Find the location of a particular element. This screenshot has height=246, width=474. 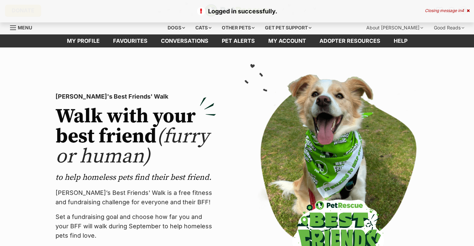

p: to help homeless pets find their best friend. is located at coordinates (136, 178).